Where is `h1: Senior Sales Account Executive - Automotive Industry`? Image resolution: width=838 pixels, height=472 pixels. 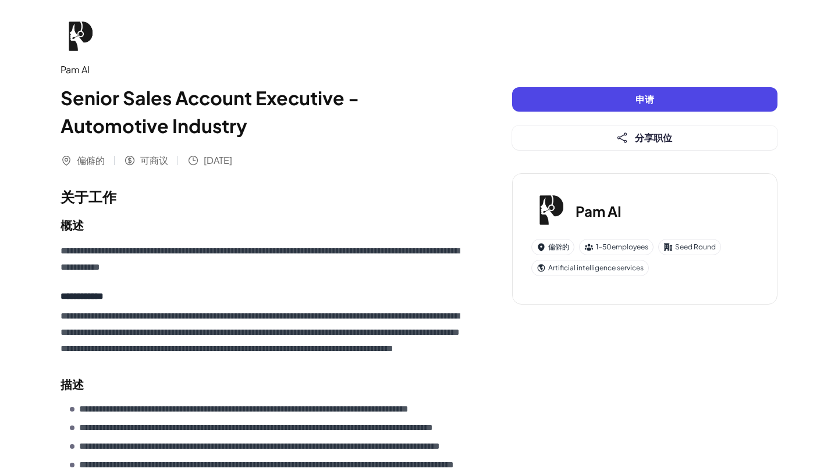 h1: Senior Sales Account Executive - Automotive Industry is located at coordinates (263, 112).